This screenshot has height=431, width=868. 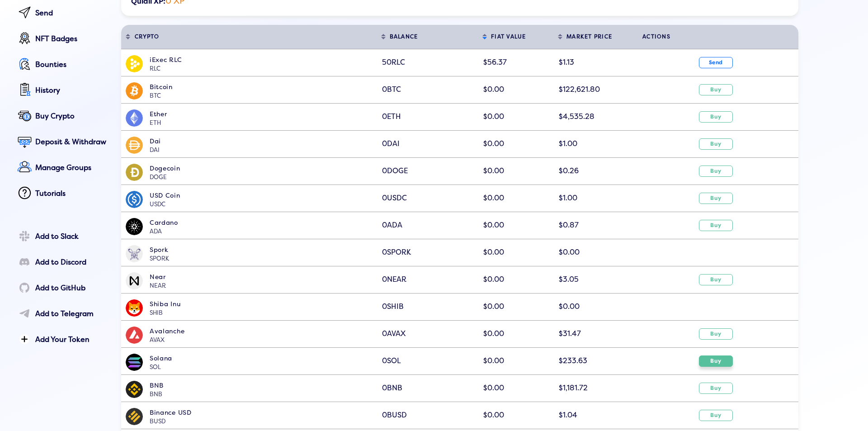 I want to click on div: NEAR, so click(x=263, y=286).